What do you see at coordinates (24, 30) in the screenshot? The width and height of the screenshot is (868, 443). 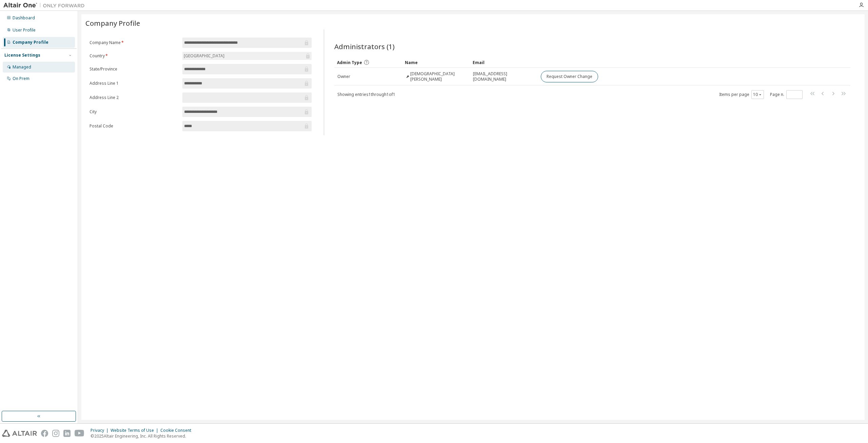 I see `div: User Profile` at bounding box center [24, 30].